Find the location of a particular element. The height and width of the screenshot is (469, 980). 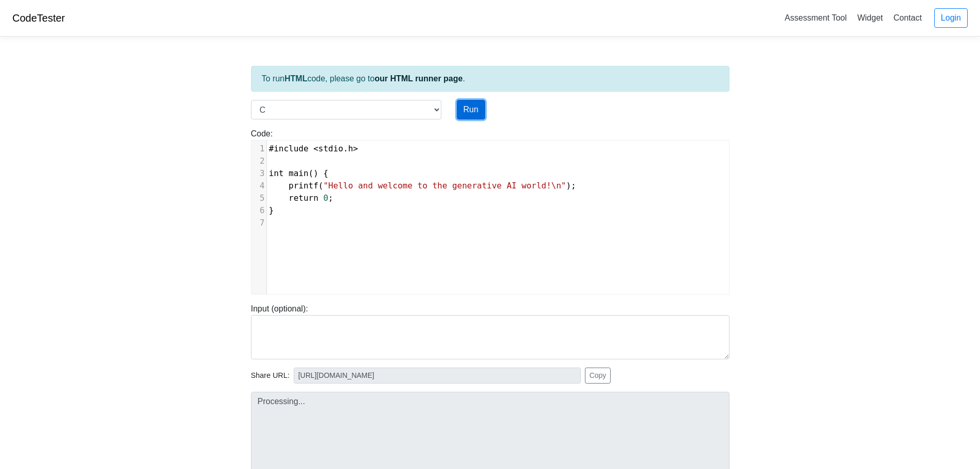

a: our HTML runner page is located at coordinates (418, 78).